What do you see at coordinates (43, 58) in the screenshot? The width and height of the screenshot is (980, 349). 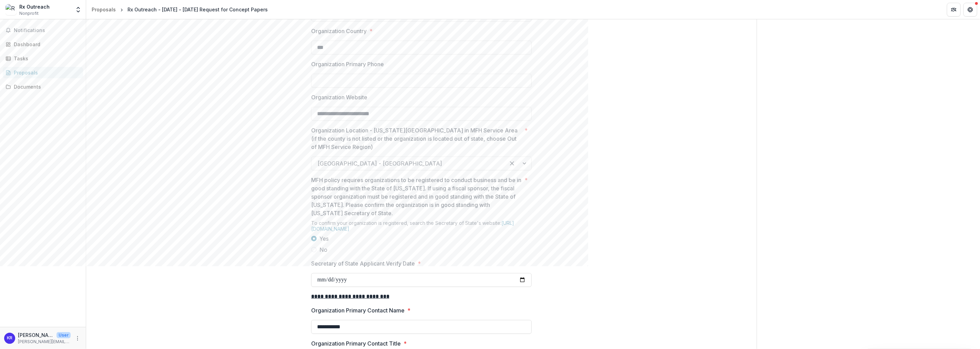 I see `a: Tasks` at bounding box center [43, 58].